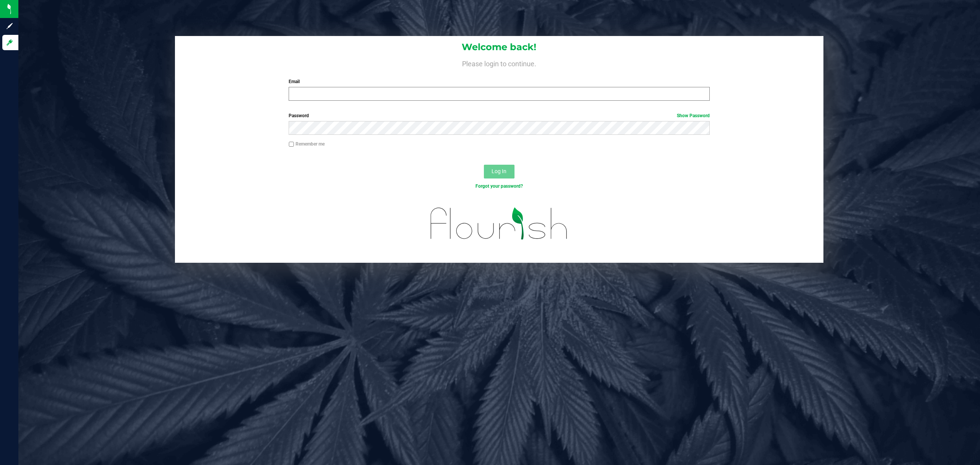 The height and width of the screenshot is (465, 980). I want to click on a: Forgot your password?, so click(500, 186).